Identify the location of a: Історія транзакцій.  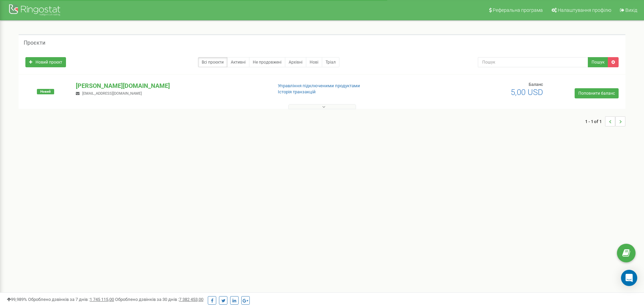
(297, 92).